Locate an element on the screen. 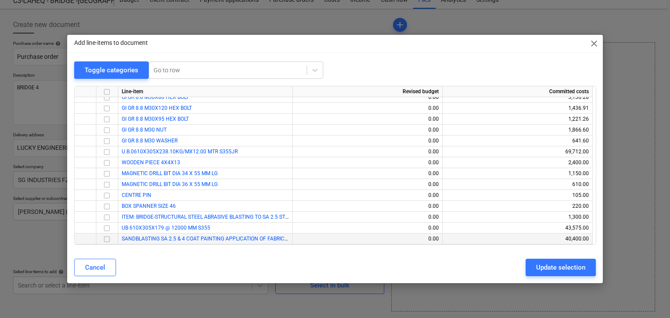  div: 1,300.00 is located at coordinates (517, 217).